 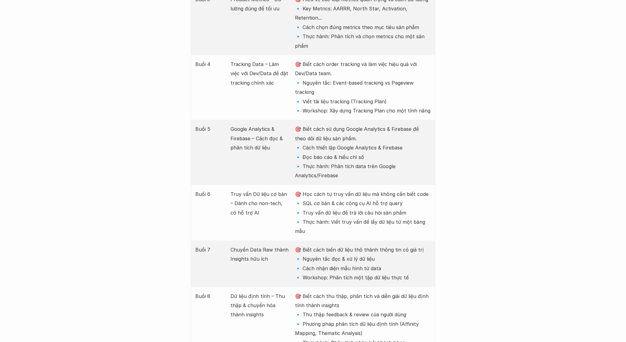 What do you see at coordinates (260, 138) in the screenshot?
I see `p: Google Analytics & Firebase – Cách đọc & phân tích dữ liệu` at bounding box center [260, 138].